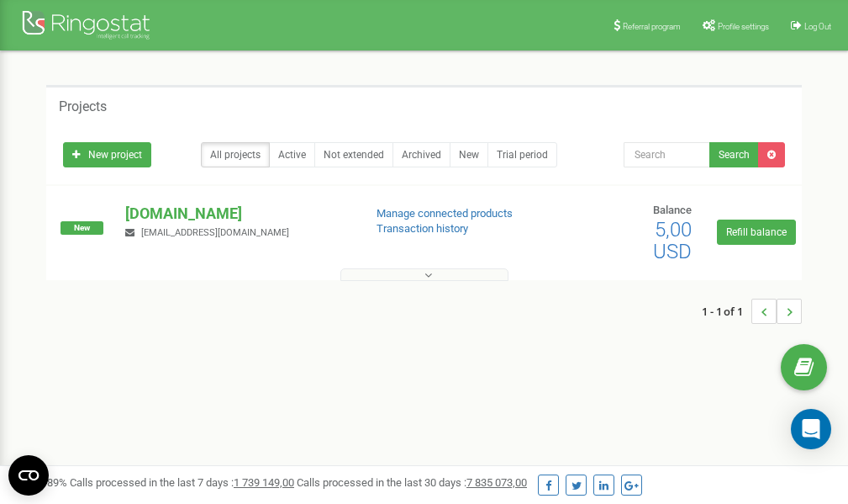  What do you see at coordinates (235, 155) in the screenshot?
I see `a: All projects` at bounding box center [235, 155].